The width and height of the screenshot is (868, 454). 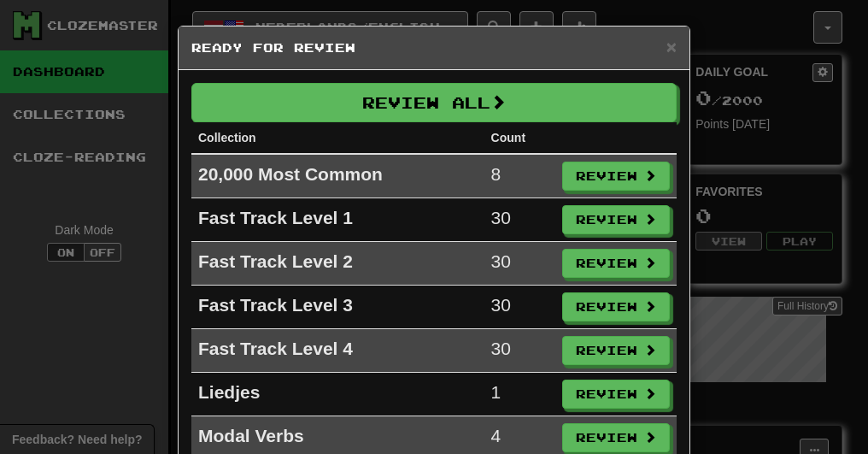 I want to click on td: 8, so click(x=519, y=176).